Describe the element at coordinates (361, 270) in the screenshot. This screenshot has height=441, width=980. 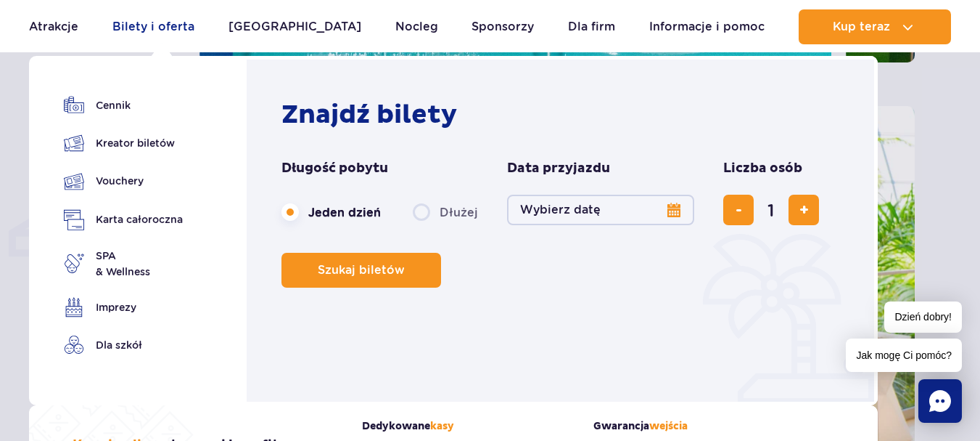
I see `span: Szukaj biletów` at that location.